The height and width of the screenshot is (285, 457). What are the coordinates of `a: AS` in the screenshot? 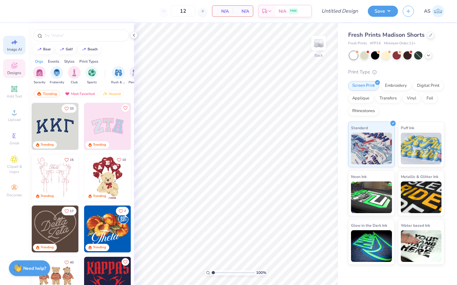 It's located at (434, 11).